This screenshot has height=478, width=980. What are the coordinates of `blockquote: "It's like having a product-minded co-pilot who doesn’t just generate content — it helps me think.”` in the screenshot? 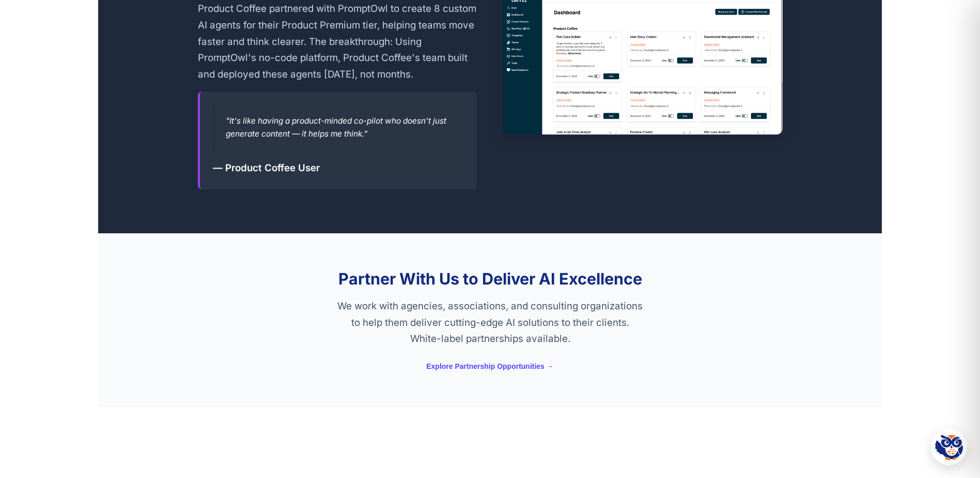 It's located at (338, 127).